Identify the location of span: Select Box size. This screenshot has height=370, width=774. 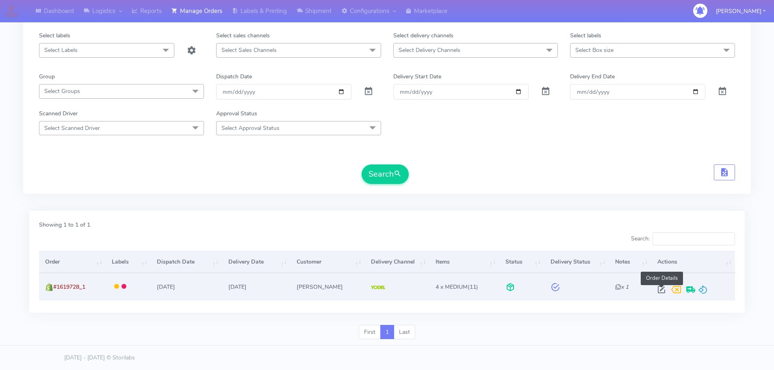
(594, 50).